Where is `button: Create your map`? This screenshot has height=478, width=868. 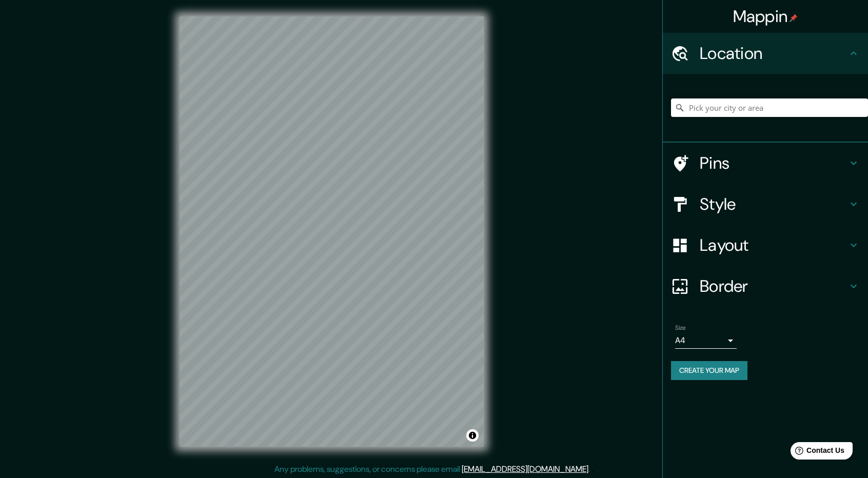
button: Create your map is located at coordinates (709, 370).